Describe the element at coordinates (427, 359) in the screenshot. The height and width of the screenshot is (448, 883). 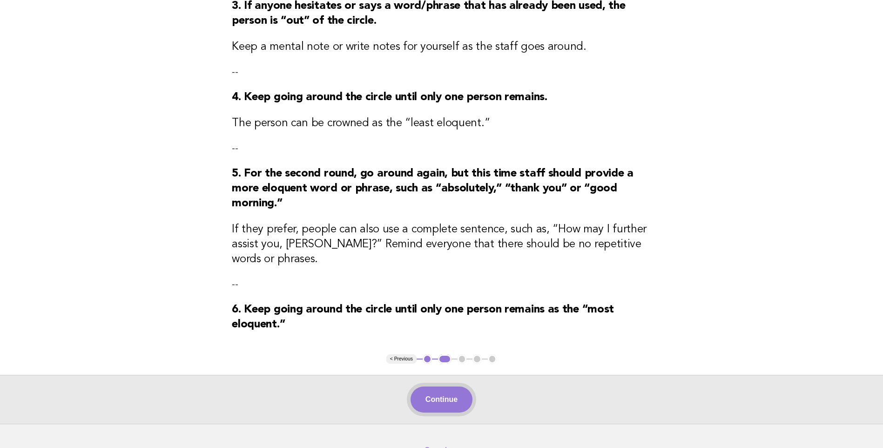
I see `button: 1` at that location.